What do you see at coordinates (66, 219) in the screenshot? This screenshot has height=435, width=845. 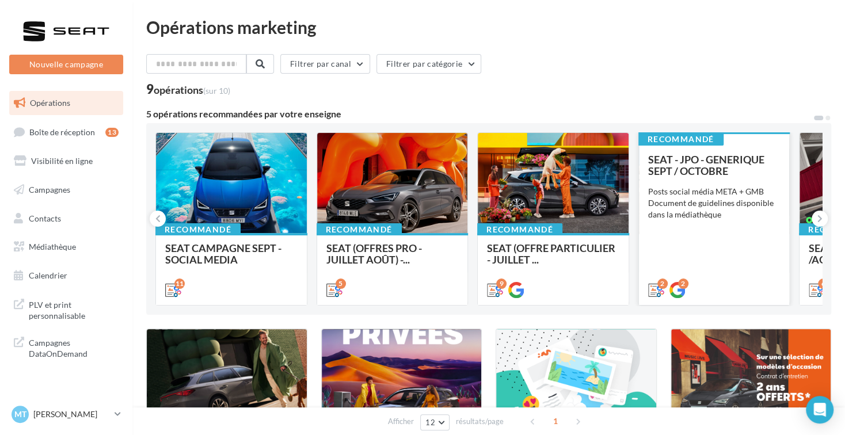 I see `a: Contacts` at bounding box center [66, 219].